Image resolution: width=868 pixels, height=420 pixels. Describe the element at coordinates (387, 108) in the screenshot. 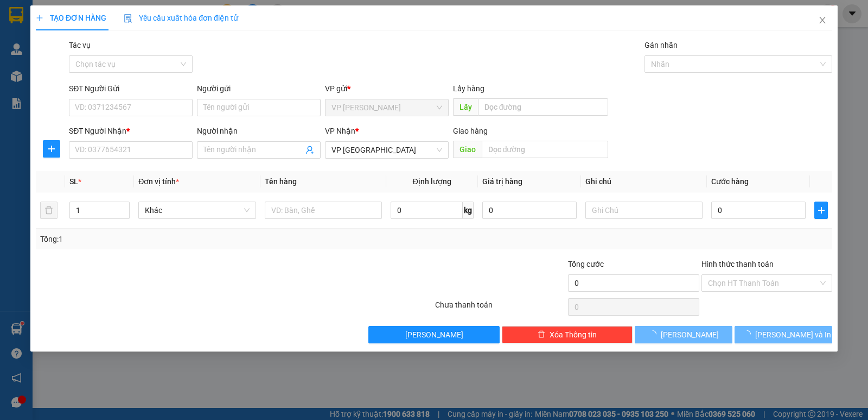

I see `span: VP MỘC CHÂU` at that location.